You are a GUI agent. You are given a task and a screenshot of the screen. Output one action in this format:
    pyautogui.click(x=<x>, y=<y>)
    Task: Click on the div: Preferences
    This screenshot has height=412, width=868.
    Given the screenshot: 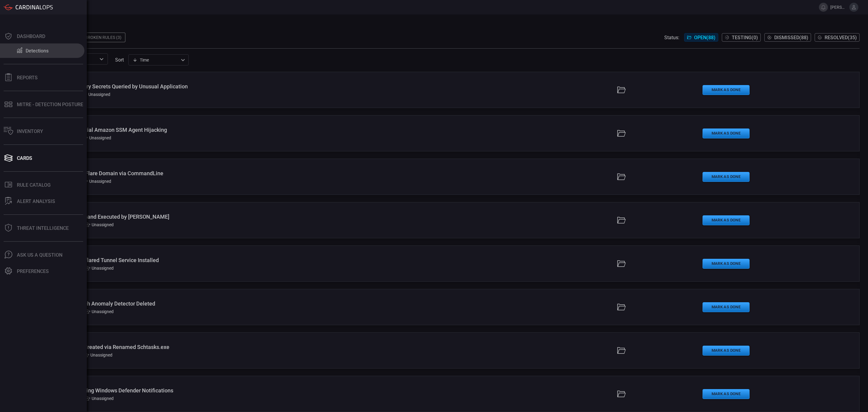 What is the action you would take?
    pyautogui.click(x=33, y=271)
    